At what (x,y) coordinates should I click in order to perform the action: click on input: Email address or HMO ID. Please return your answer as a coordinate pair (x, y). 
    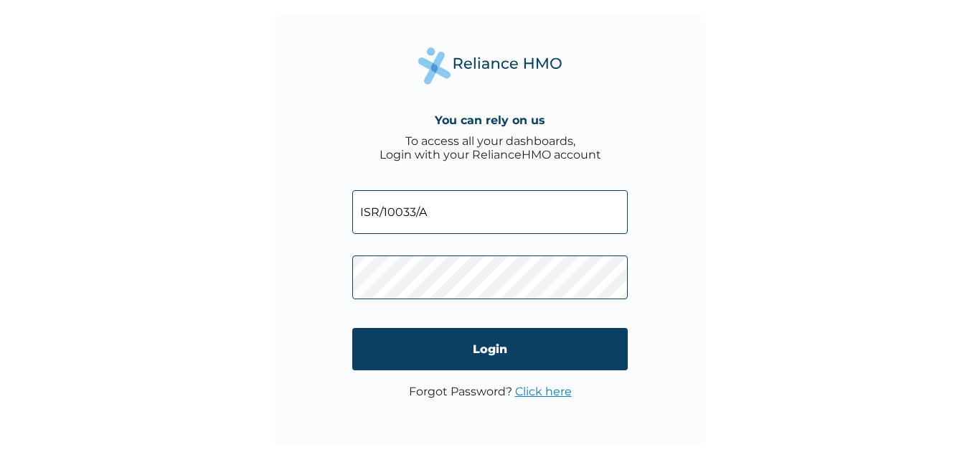
    Looking at the image, I should click on (490, 212).